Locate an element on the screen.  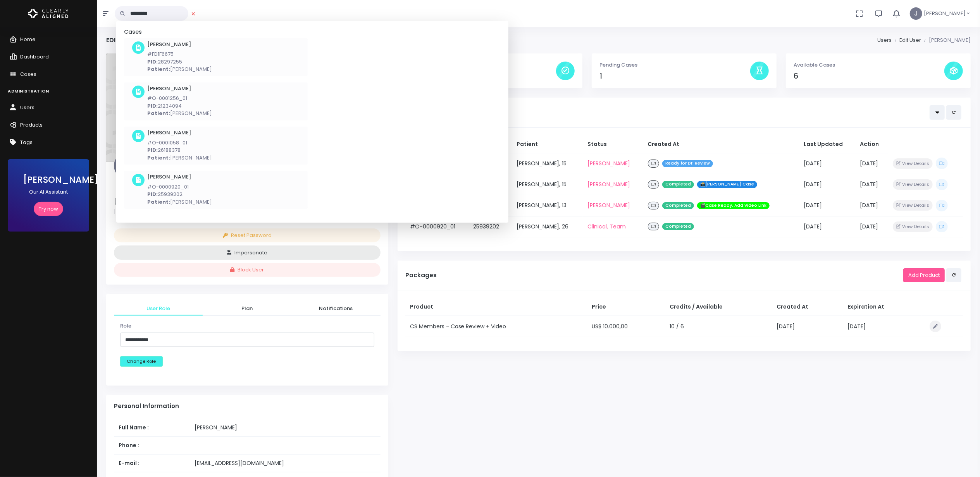
span: CC is located at coordinates (128, 166).